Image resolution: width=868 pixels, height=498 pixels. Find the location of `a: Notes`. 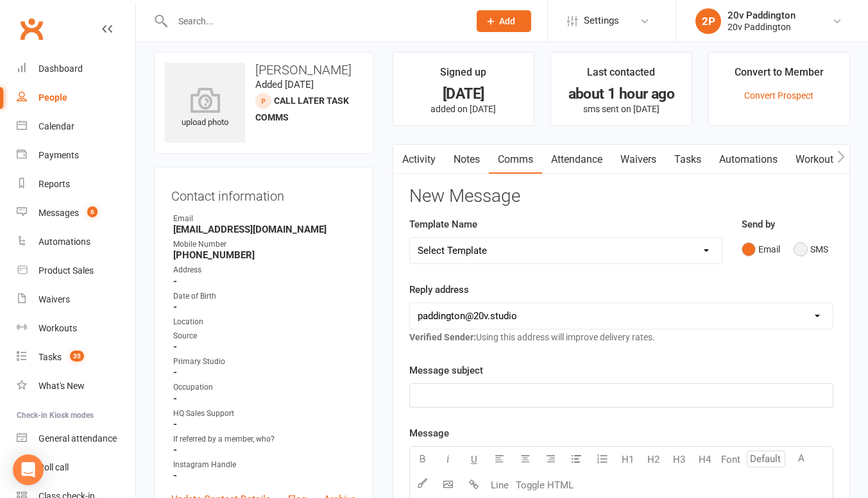

a: Notes is located at coordinates (466, 159).